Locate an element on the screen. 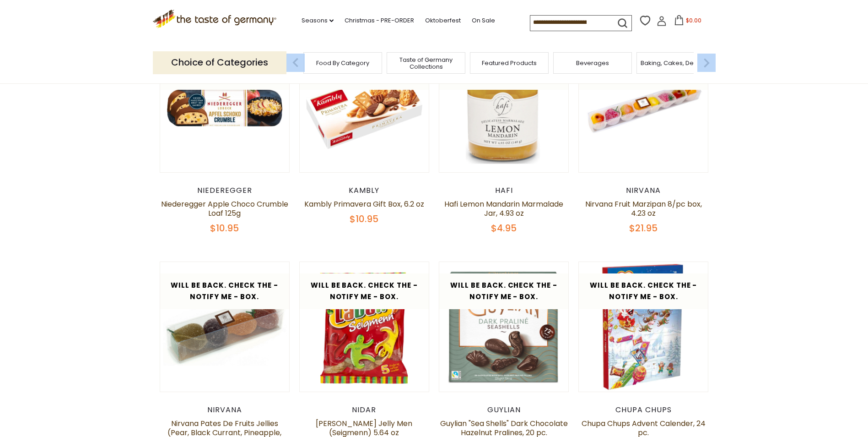  a: On Sale is located at coordinates (483, 21).